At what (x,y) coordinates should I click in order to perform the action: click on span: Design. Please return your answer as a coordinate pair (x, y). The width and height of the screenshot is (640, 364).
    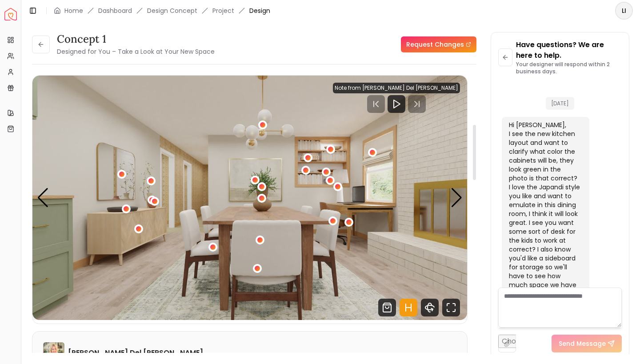
    Looking at the image, I should click on (260, 10).